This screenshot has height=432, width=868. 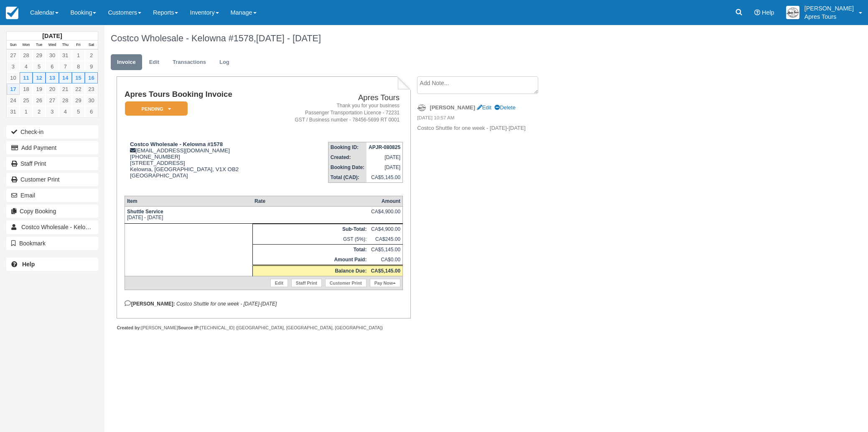 I want to click on a: Log, so click(x=224, y=62).